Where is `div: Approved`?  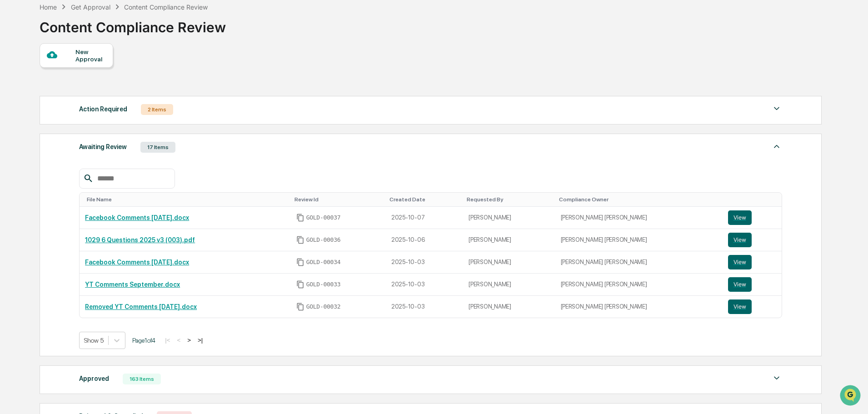 div: Approved is located at coordinates (94, 378).